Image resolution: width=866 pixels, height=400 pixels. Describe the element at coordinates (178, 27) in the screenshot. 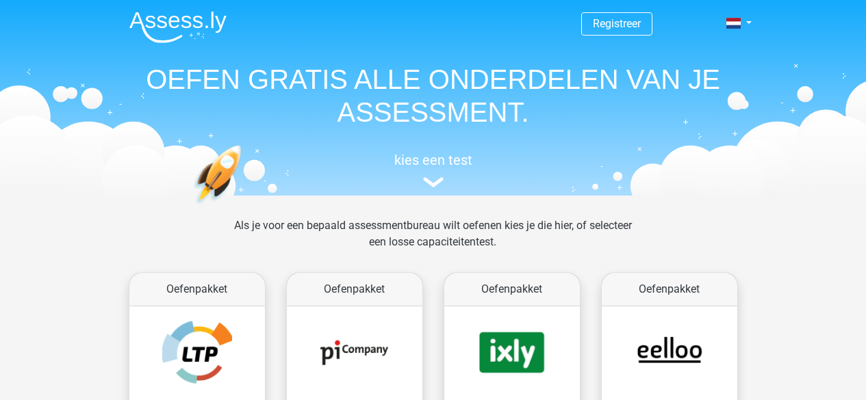

I see `img: Assessly` at that location.